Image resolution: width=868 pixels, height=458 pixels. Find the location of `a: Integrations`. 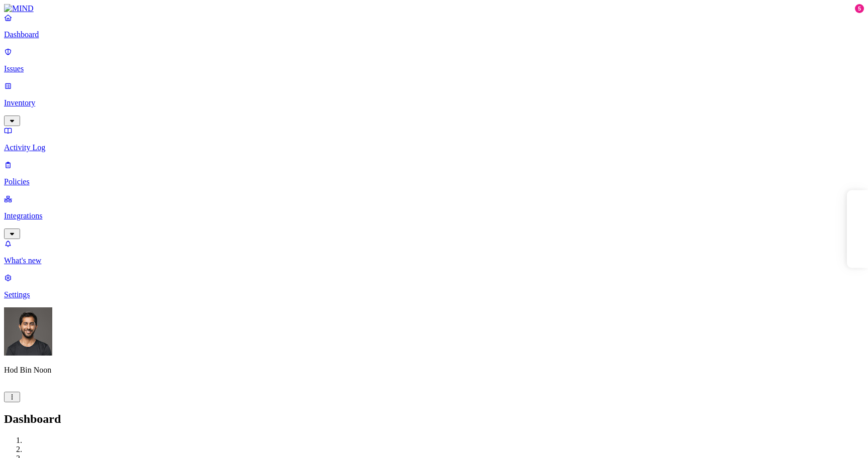

a: Integrations is located at coordinates (434, 216).